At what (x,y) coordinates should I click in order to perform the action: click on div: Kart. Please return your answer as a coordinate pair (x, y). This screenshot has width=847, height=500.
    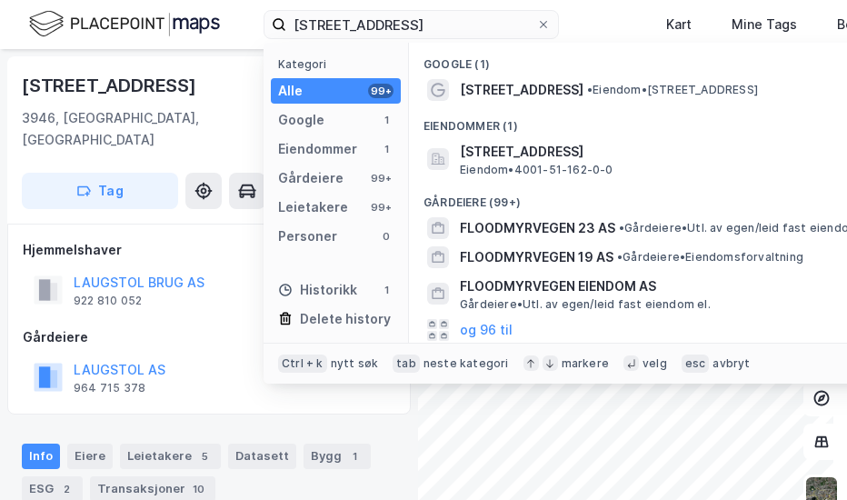
    Looking at the image, I should click on (679, 25).